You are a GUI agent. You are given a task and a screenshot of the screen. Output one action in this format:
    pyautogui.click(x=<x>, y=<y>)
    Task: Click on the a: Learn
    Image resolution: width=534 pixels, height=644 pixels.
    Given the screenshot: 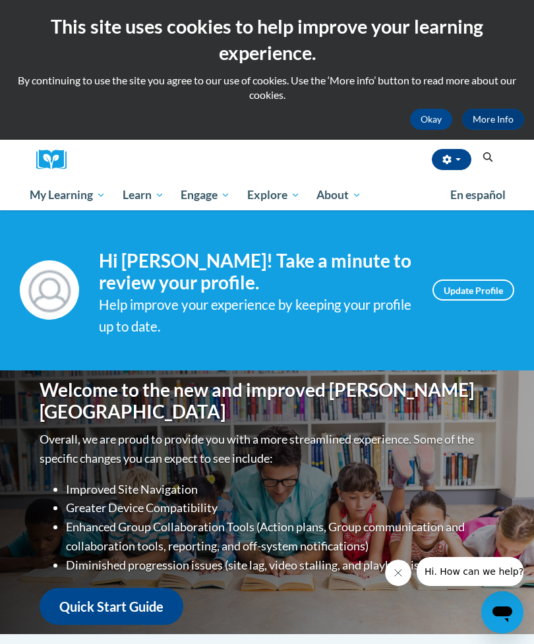 What is the action you would take?
    pyautogui.click(x=143, y=195)
    